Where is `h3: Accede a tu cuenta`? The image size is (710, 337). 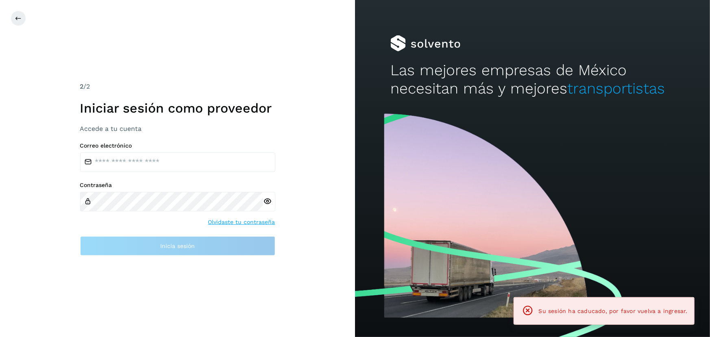
h3: Accede a tu cuenta is located at coordinates (178, 128).